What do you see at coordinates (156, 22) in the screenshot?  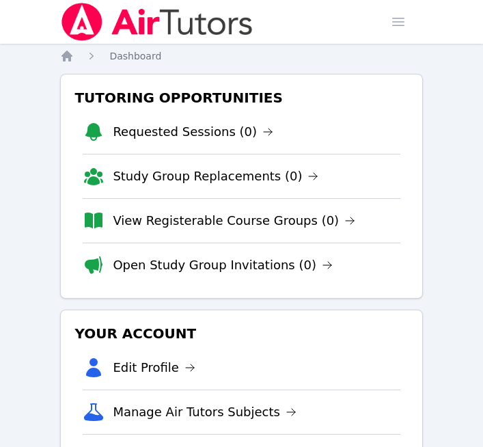 I see `img: Air Tutors` at bounding box center [156, 22].